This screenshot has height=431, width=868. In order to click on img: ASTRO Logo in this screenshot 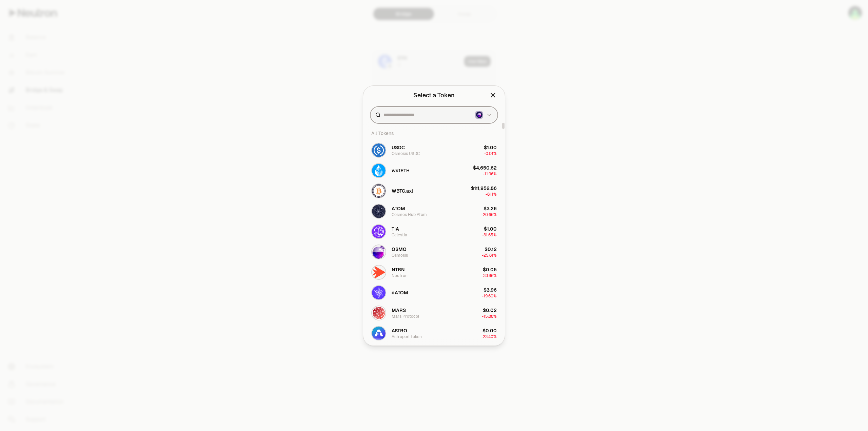, I will do `click(379, 333)`.